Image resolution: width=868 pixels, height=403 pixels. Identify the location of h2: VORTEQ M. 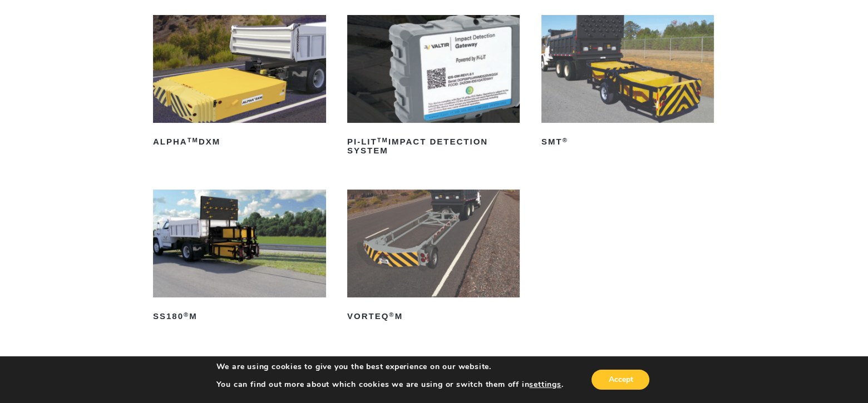
(433, 316).